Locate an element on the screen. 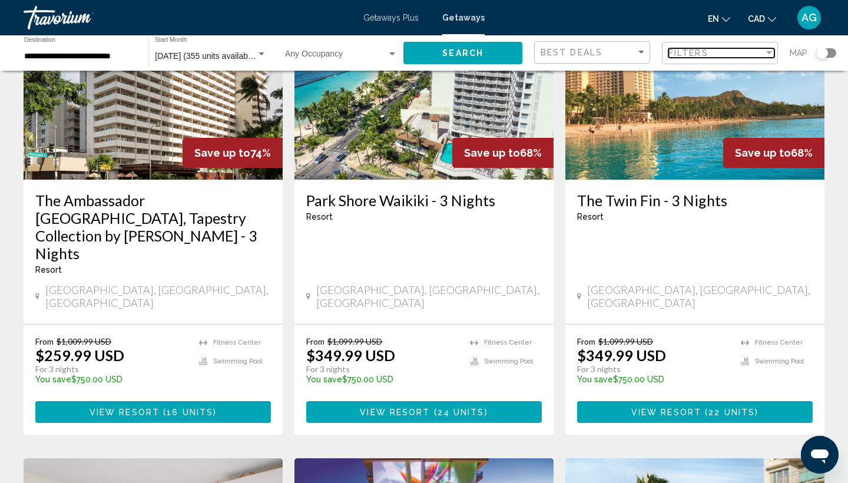 The width and height of the screenshot is (848, 483). button: View Resort(22 units) is located at coordinates (695, 412).